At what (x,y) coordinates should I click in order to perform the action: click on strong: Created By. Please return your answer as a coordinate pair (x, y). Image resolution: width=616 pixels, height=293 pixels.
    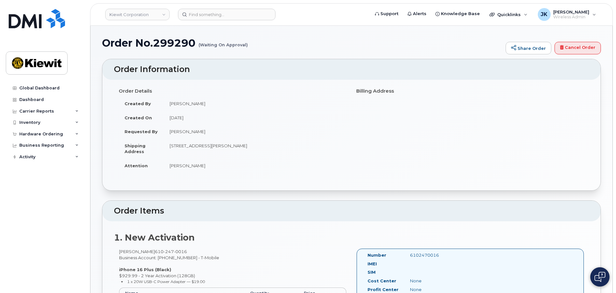
    Looking at the image, I should click on (138, 104).